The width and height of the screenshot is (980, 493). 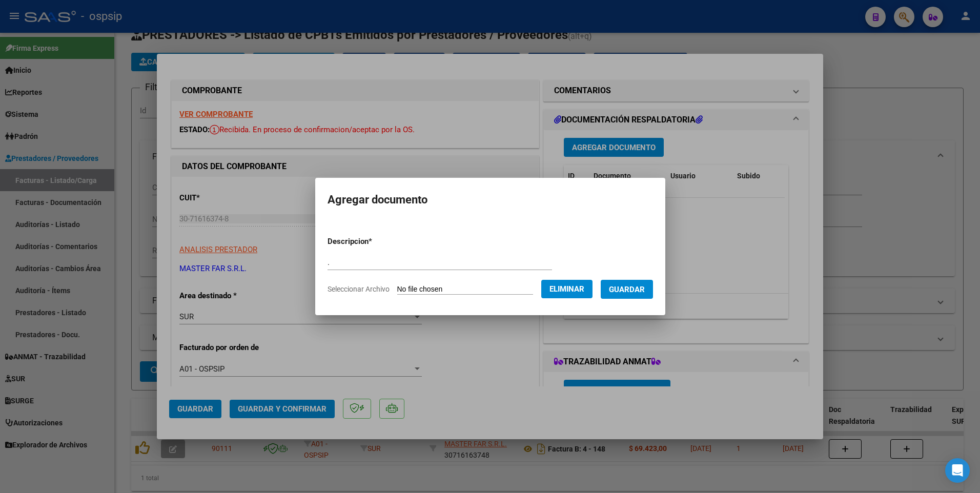 What do you see at coordinates (490, 200) in the screenshot?
I see `h2: Agregar documento` at bounding box center [490, 200].